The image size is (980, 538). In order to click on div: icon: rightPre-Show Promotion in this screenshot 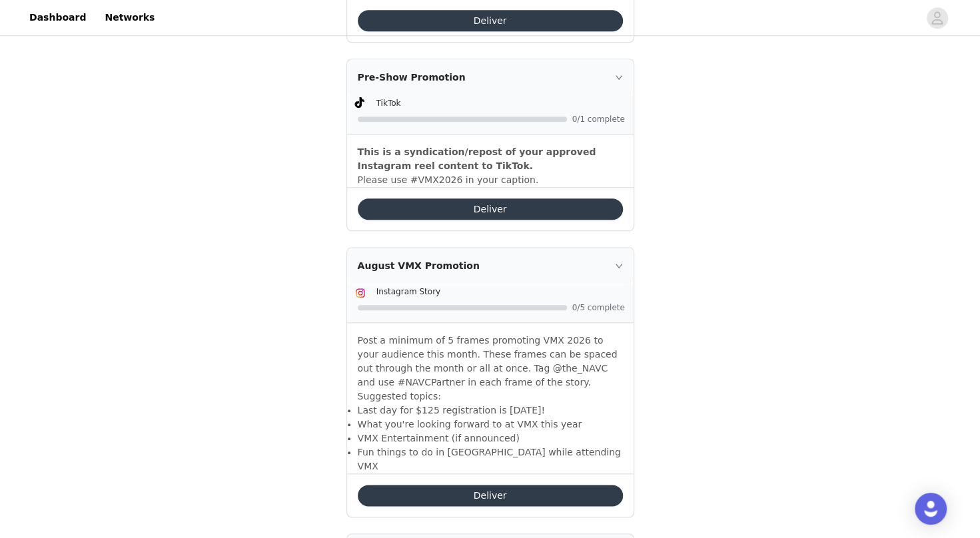, I will do `click(490, 78)`.